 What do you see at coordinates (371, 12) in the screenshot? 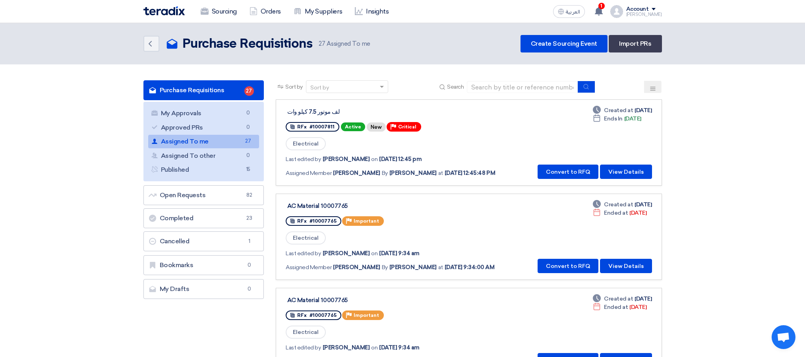
I see `a: Insights` at bounding box center [371, 12].